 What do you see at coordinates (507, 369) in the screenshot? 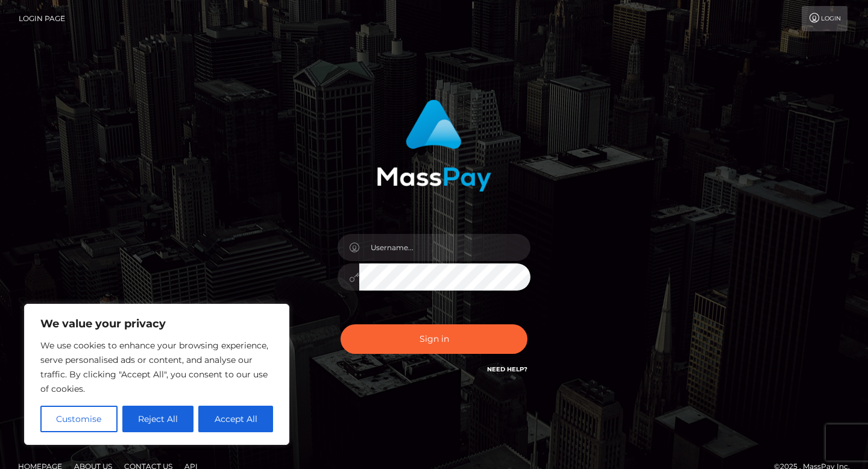
I see `a: Need Help?` at bounding box center [507, 369].